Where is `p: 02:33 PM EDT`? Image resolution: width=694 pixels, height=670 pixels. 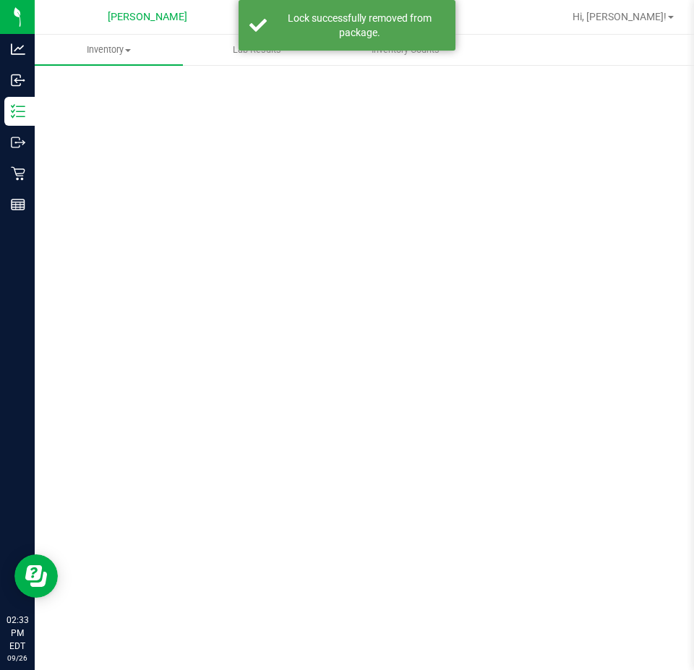 p: 02:33 PM EDT is located at coordinates (17, 634).